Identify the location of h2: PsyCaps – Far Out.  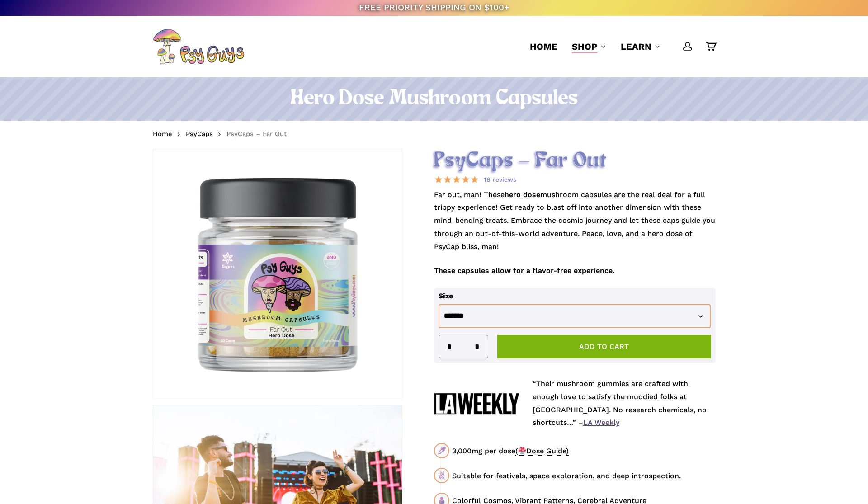
(574, 161).